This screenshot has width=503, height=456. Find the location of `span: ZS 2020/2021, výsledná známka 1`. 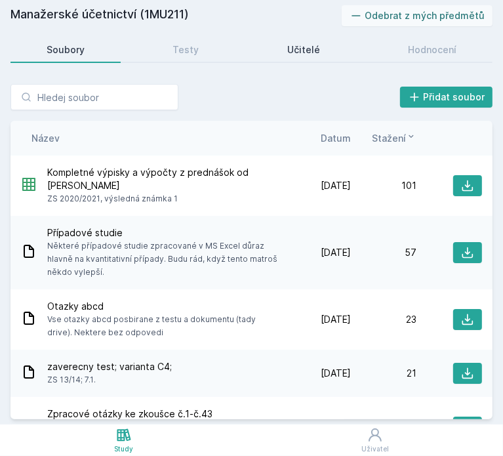

span: ZS 2020/2021, výsledná známka 1 is located at coordinates (163, 199).